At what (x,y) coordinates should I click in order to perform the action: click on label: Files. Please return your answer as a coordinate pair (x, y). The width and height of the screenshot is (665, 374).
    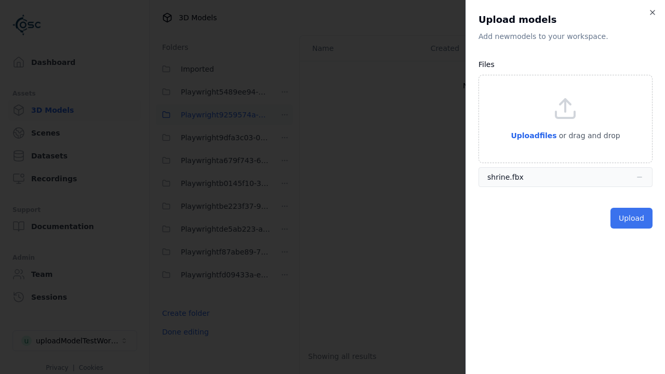
    Looking at the image, I should click on (486, 64).